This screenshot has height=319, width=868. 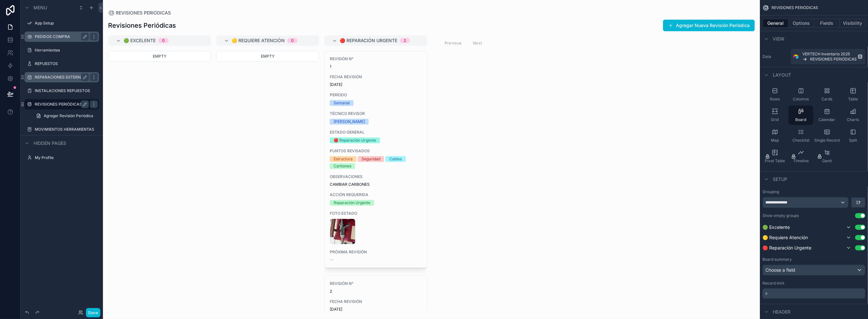 What do you see at coordinates (66, 158) in the screenshot?
I see `a: My Profile` at bounding box center [66, 158].